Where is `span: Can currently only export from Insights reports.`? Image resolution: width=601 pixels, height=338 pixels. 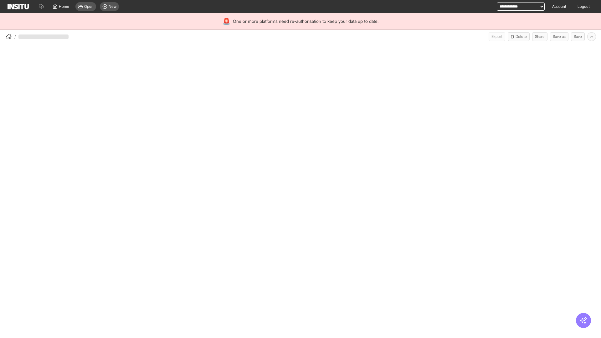 span: Can currently only export from Insights reports. is located at coordinates (497, 37).